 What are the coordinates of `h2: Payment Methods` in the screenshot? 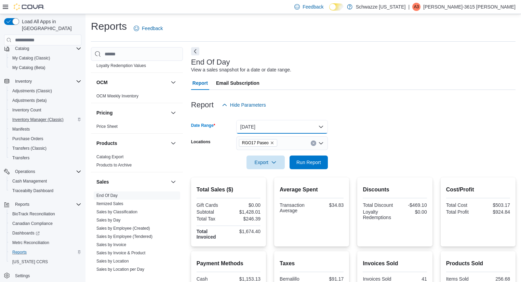 It's located at (229, 264).